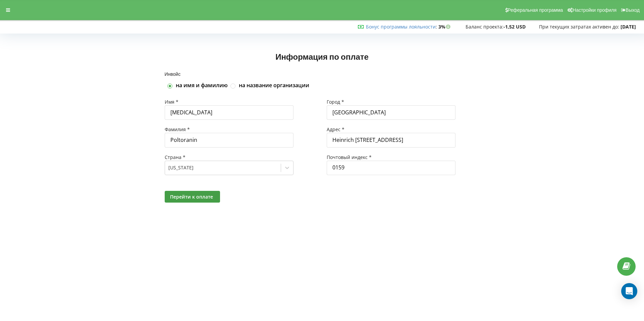 This screenshot has width=644, height=321. I want to click on span: Реферальная программа, so click(535, 10).